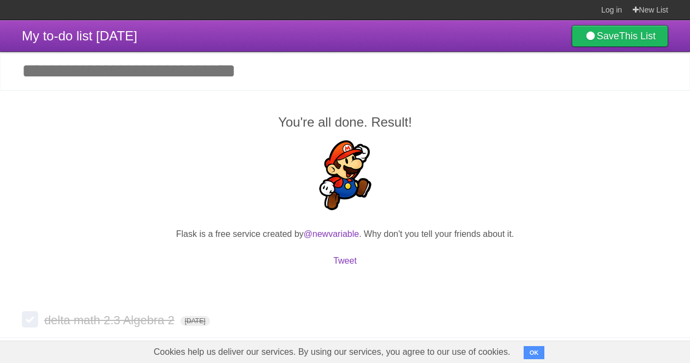 The width and height of the screenshot is (690, 363). I want to click on a: SaveThis List, so click(620, 36).